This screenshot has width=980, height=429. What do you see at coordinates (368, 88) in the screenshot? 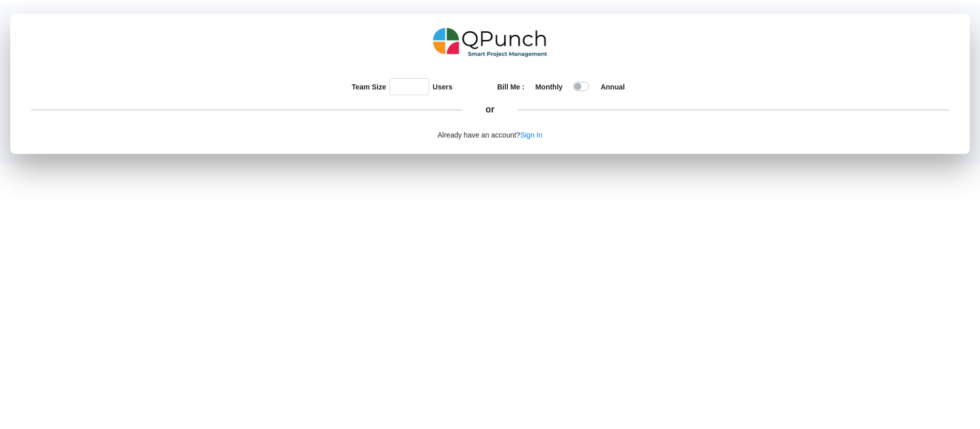
I see `strong: Team Size` at bounding box center [368, 88].